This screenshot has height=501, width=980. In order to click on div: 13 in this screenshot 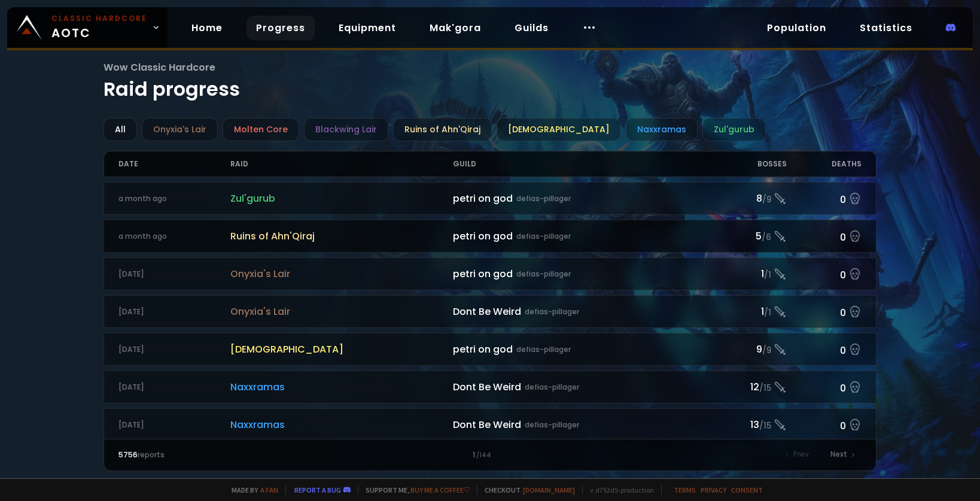, I will do `click(750, 424)`.